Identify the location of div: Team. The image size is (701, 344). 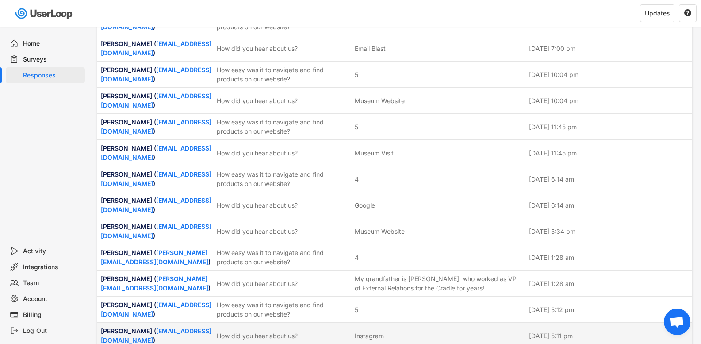
(52, 283).